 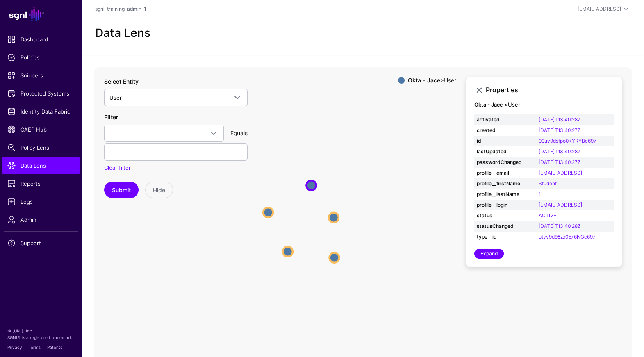 I want to click on a: SGNL, so click(x=41, y=14).